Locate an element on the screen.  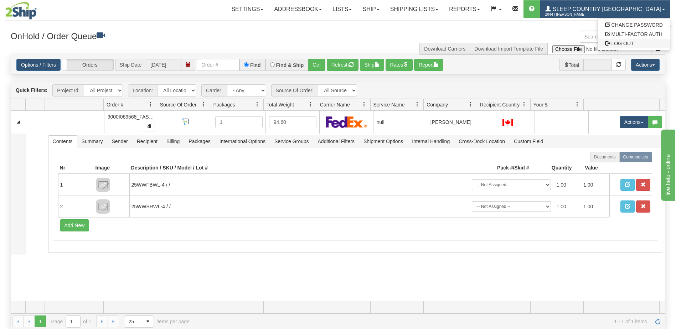
span: Additional Filters is located at coordinates (336, 141).